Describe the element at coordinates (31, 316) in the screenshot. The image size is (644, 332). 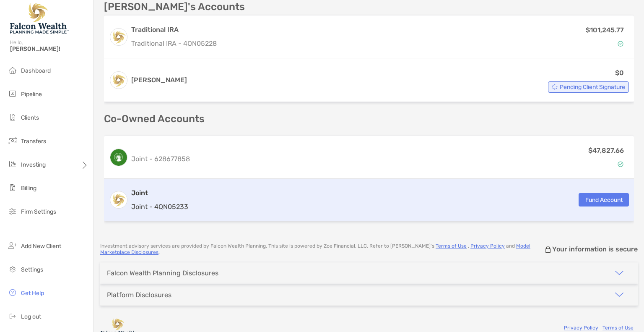
I see `span: Log out` at that location.